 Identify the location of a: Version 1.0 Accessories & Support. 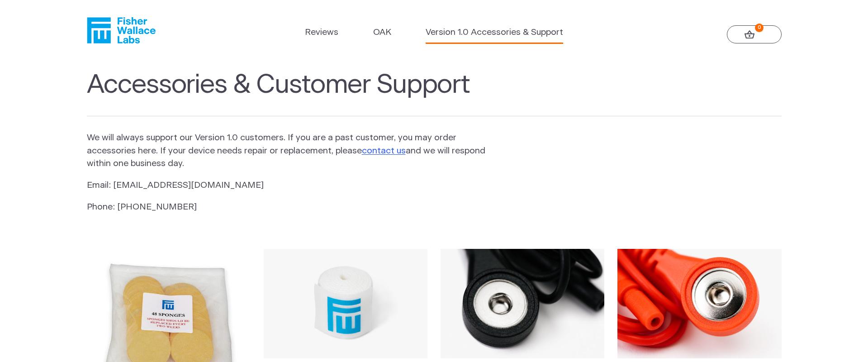
(494, 33).